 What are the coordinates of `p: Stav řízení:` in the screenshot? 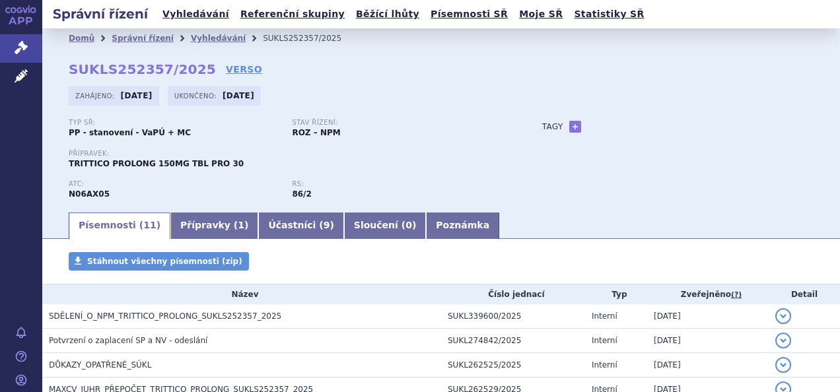 It's located at (397, 123).